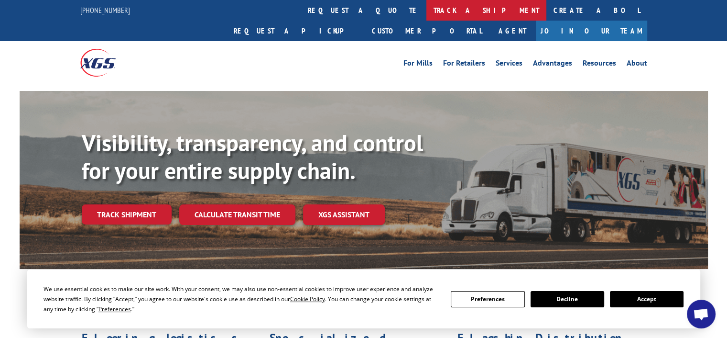 This screenshot has width=727, height=338. What do you see at coordinates (553, 65) in the screenshot?
I see `a: Advantages` at bounding box center [553, 65].